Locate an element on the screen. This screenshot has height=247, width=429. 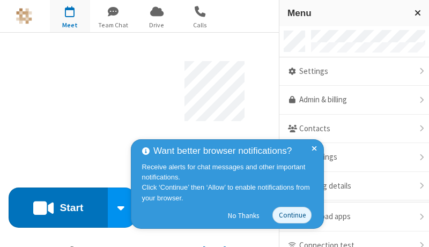
section: Account details is located at coordinates (214, 112).